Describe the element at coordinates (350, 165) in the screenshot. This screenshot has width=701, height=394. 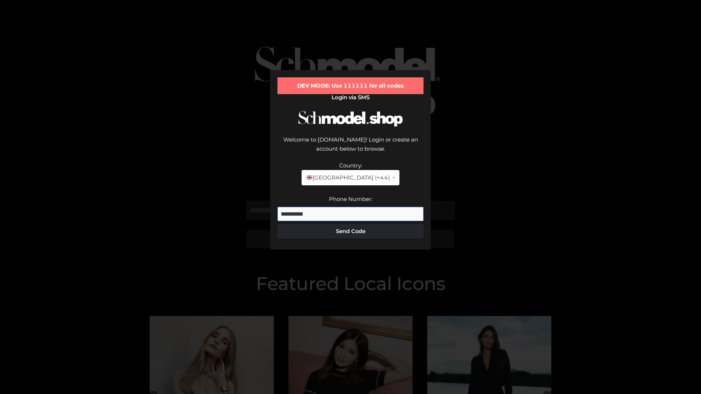
I see `label: Country:` at that location.